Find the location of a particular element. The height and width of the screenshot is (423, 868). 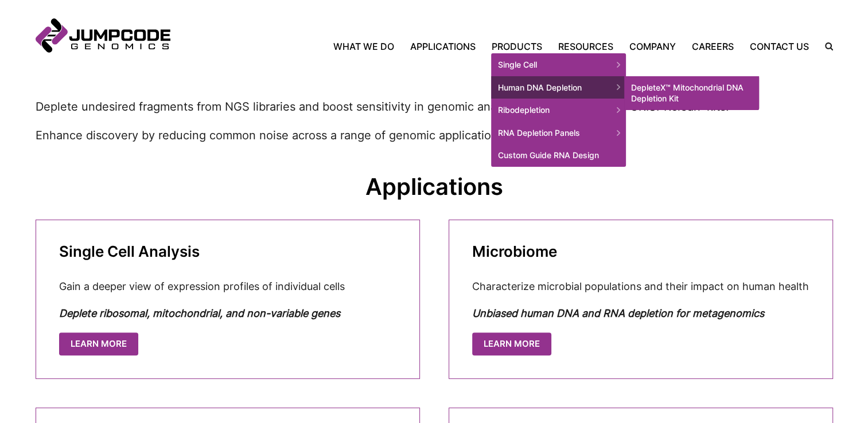

h3: Single Cell Analysis is located at coordinates (228, 251).